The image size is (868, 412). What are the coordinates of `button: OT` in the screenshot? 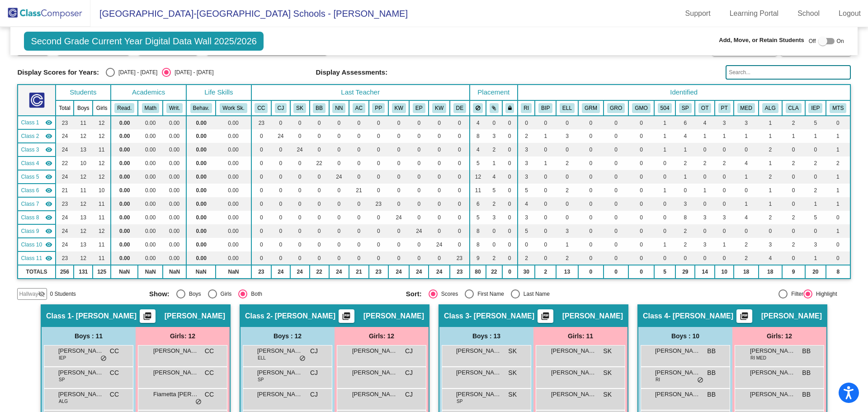 It's located at (705, 108).